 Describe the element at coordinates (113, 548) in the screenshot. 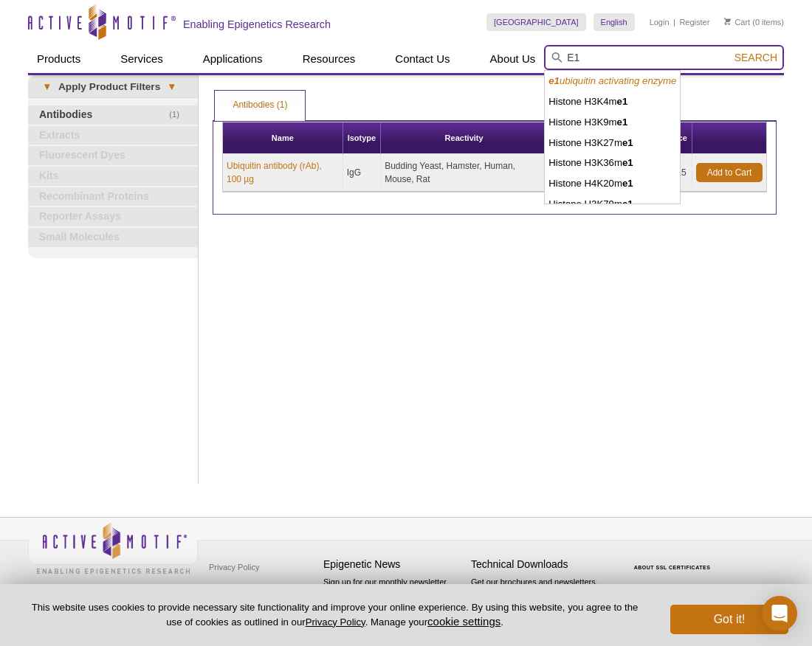

I see `img: Active Motif,` at that location.